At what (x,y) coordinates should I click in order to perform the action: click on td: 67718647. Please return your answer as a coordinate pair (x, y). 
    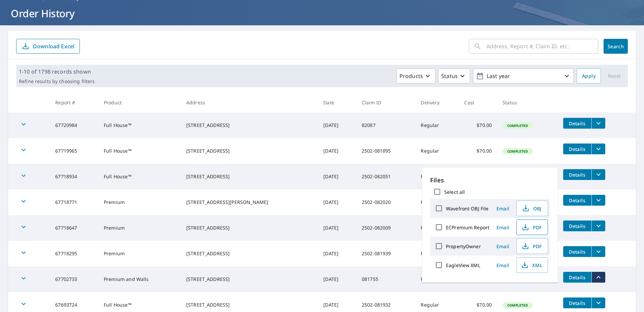
    Looking at the image, I should click on (74, 228).